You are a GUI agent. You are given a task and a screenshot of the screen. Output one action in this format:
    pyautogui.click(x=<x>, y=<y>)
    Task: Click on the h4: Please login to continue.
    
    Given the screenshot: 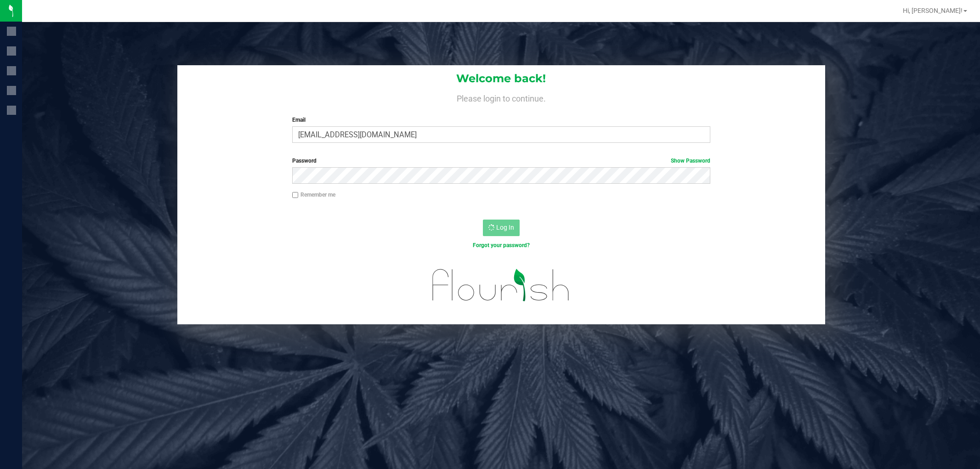 What is the action you would take?
    pyautogui.click(x=501, y=97)
    